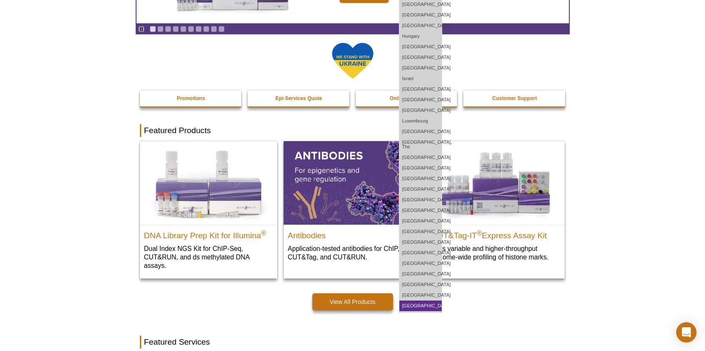 This screenshot has width=705, height=351. Describe the element at coordinates (353, 61) in the screenshot. I see `img: We Stand With Ukraine` at that location.